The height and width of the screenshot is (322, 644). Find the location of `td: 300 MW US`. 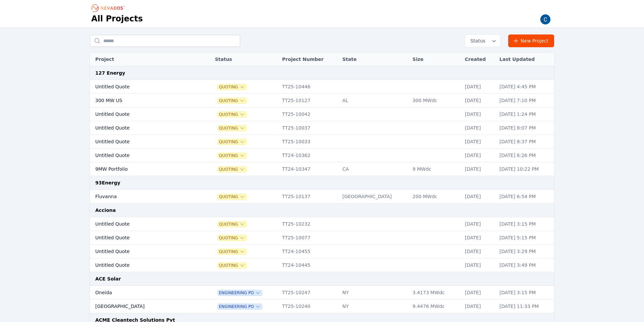

td: 300 MW US is located at coordinates (142, 100).